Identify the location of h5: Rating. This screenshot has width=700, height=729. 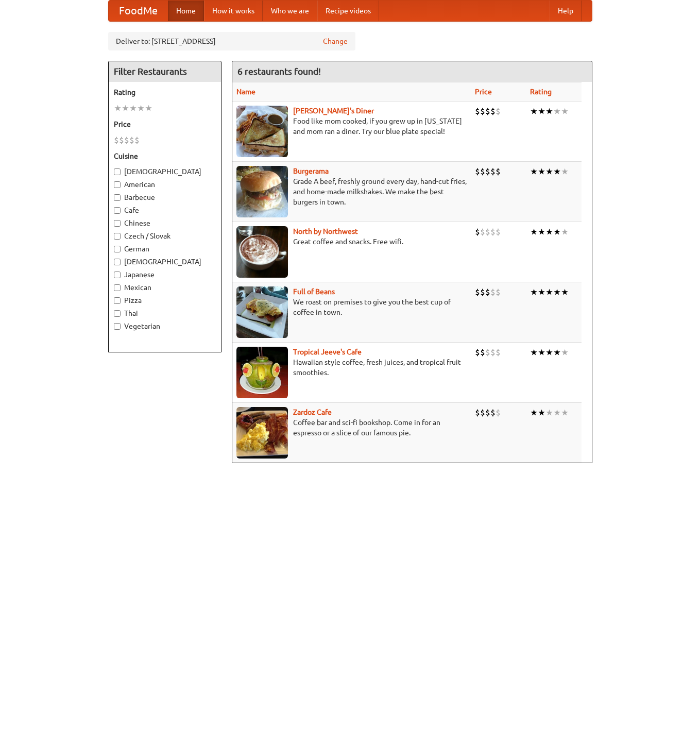
(165, 92).